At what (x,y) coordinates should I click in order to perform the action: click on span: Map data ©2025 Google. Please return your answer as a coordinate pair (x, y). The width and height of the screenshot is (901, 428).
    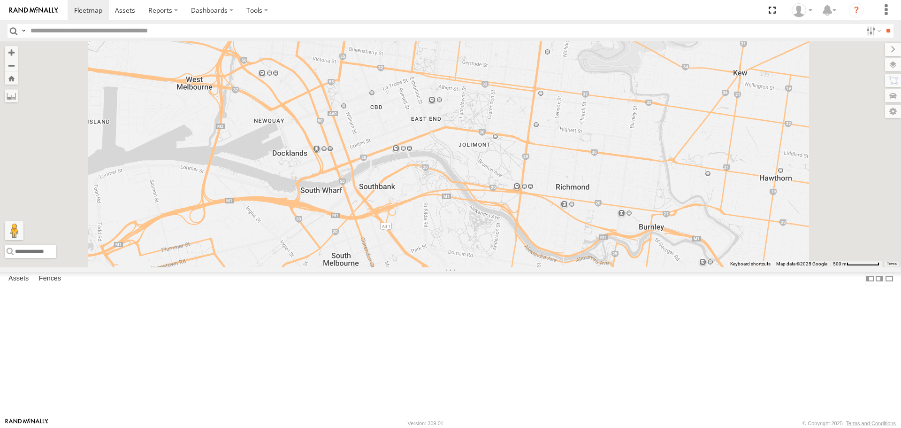
    Looking at the image, I should click on (802, 263).